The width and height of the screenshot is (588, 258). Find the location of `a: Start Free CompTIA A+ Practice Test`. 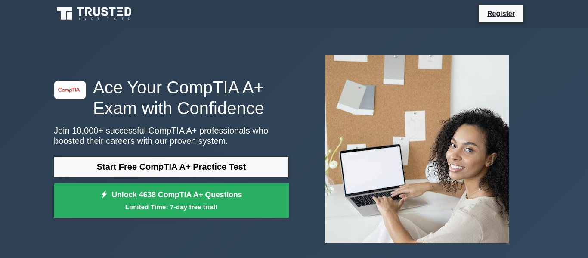

a: Start Free CompTIA A+ Practice Test is located at coordinates (171, 167).